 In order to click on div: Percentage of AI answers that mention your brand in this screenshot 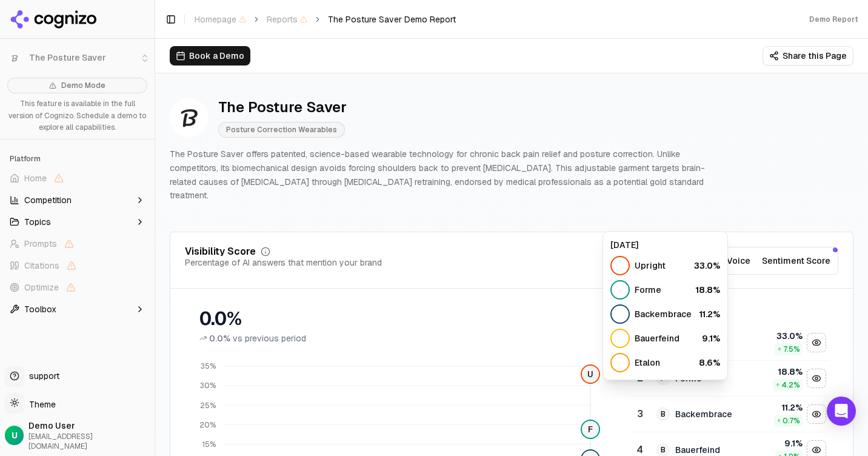, I will do `click(283, 263)`.